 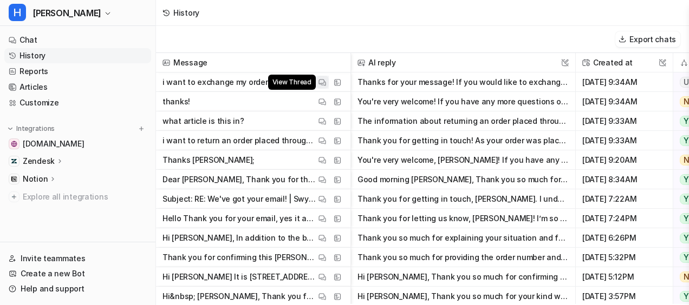 I want to click on img: expand menu, so click(x=10, y=129).